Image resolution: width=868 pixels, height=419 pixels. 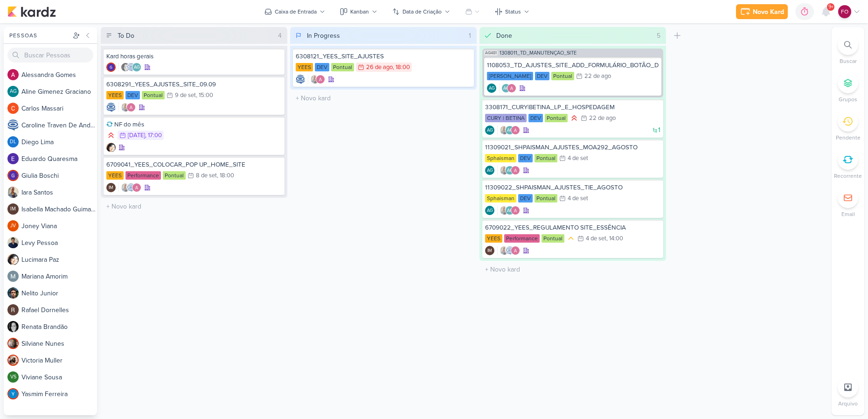 I want to click on div: NF do mês, so click(x=194, y=124).